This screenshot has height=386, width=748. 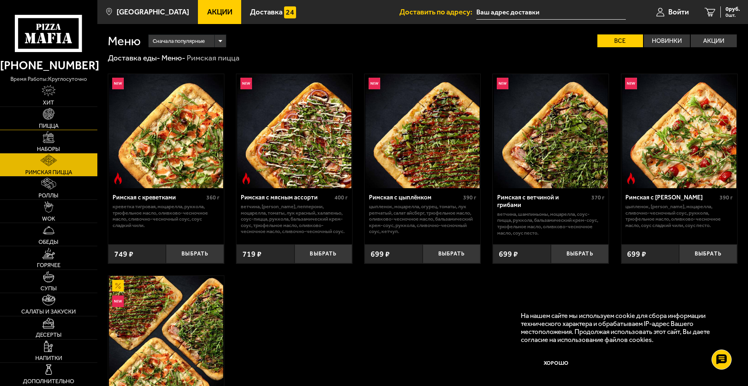 What do you see at coordinates (48, 265) in the screenshot?
I see `span: Горячее` at bounding box center [48, 265].